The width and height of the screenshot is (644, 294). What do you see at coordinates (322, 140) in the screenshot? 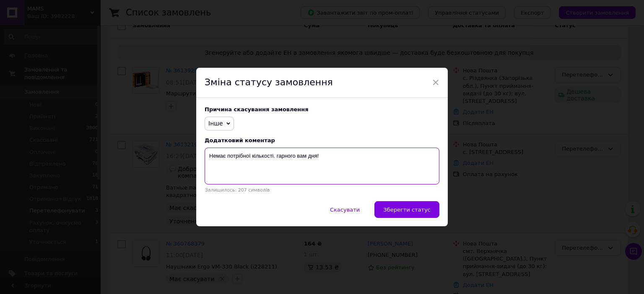
I see `div: Додатковий коментар` at bounding box center [322, 140].